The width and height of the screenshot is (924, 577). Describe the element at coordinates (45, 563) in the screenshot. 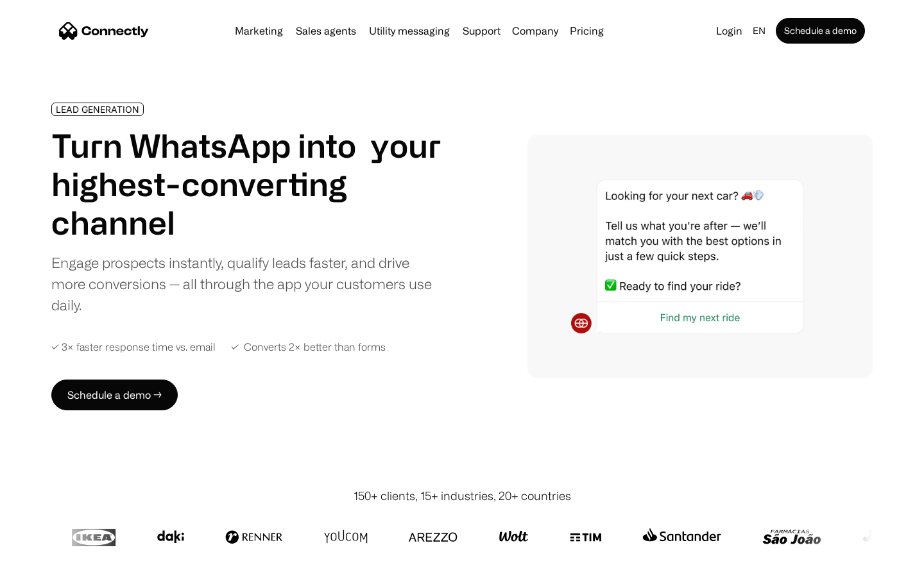

I see `aside: Language selected: English` at that location.